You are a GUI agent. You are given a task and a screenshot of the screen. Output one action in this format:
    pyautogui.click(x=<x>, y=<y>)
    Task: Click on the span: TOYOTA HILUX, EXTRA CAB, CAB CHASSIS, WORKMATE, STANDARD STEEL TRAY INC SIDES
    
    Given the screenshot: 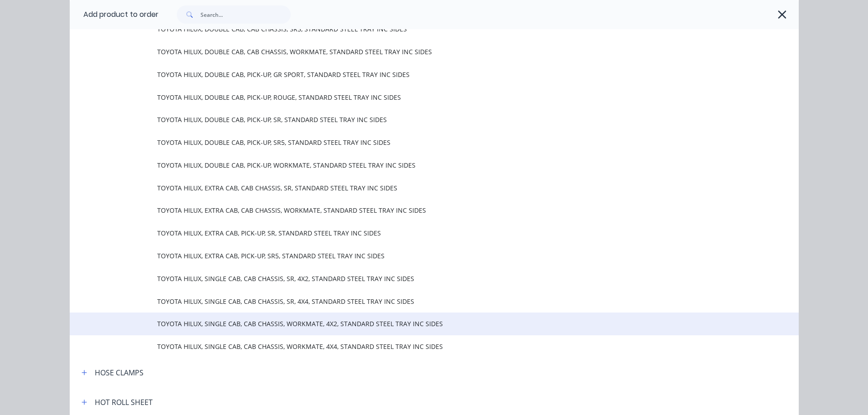 What is the action you would take?
    pyautogui.click(x=414, y=210)
    